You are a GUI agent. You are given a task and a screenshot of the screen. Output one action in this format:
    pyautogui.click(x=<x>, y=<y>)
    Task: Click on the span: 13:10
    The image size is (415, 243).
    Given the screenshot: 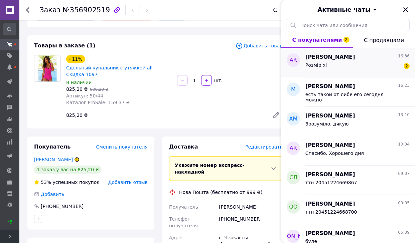 What is the action you would take?
    pyautogui.click(x=404, y=115)
    